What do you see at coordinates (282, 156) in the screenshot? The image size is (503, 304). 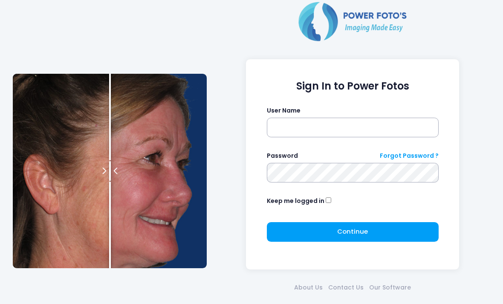 I see `label: Password` at bounding box center [282, 156].